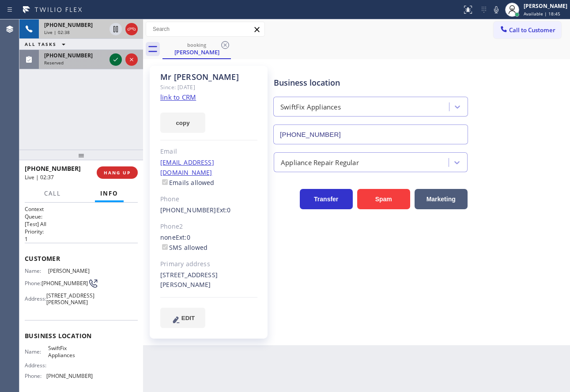  Describe the element at coordinates (320, 162) in the screenshot. I see `div: Appliance Repair Regular` at that location.